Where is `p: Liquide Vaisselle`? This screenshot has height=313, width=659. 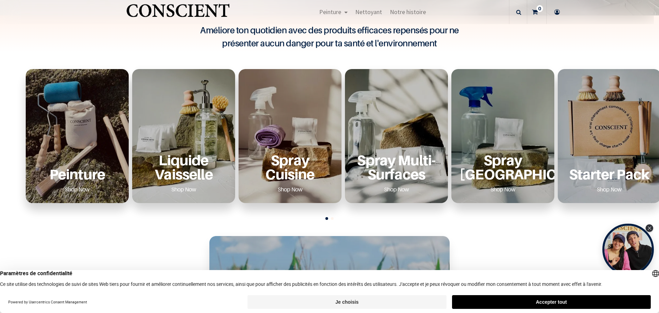
p: Liquide Vaisselle is located at coordinates (184, 167).